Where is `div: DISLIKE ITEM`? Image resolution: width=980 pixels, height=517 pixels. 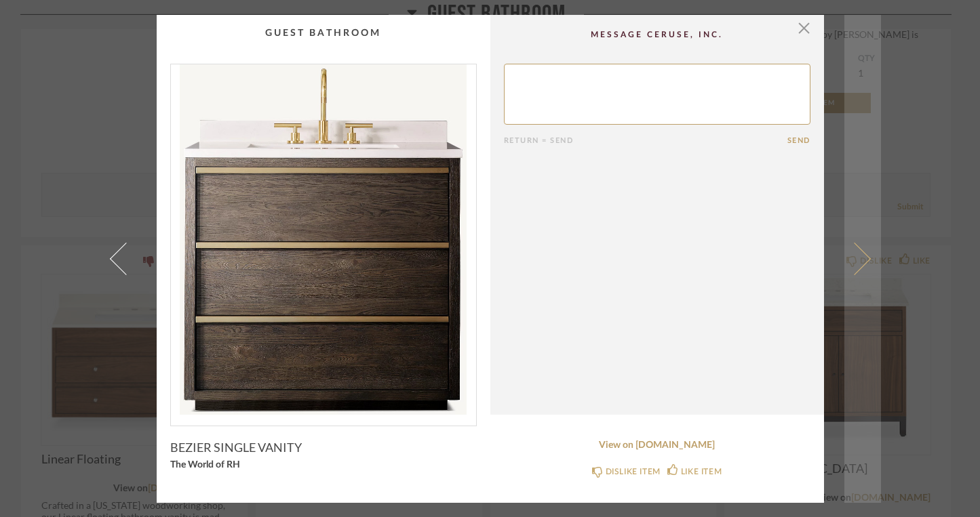 div: DISLIKE ITEM is located at coordinates (632, 472).